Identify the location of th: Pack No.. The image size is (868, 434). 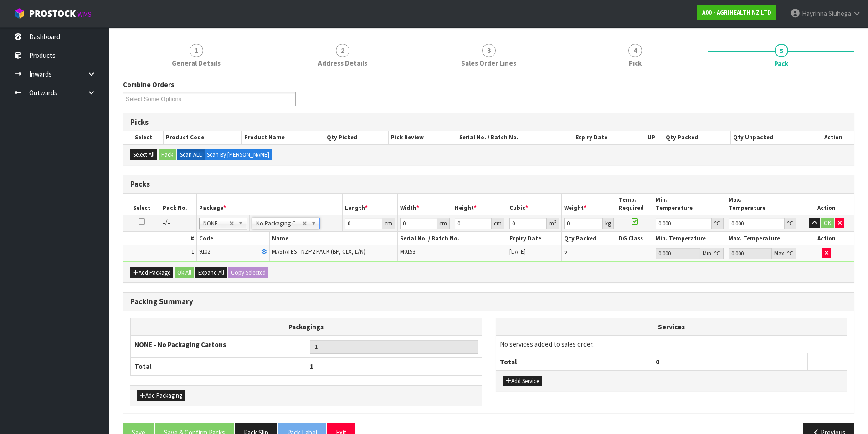
(178, 204).